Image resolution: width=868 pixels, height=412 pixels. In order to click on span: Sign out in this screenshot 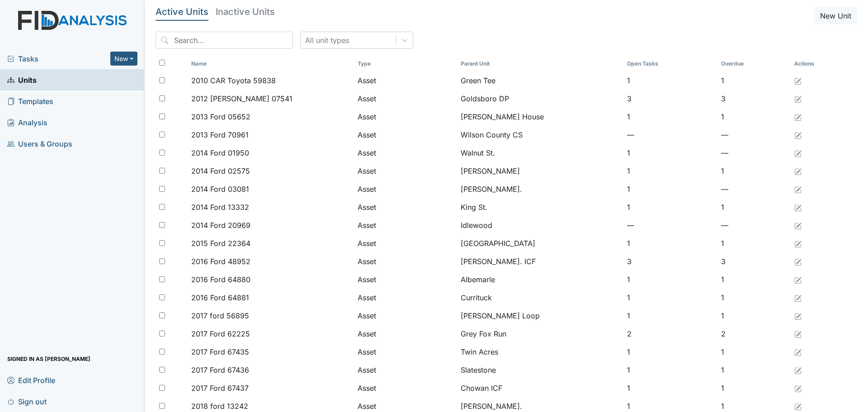, I will do `click(27, 401)`.